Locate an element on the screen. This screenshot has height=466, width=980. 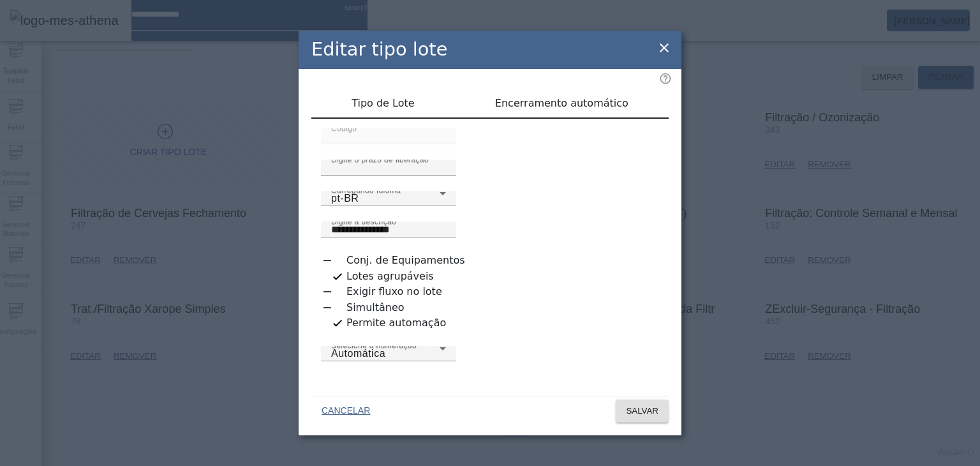
h2: Editar tipo lote is located at coordinates (379, 49).